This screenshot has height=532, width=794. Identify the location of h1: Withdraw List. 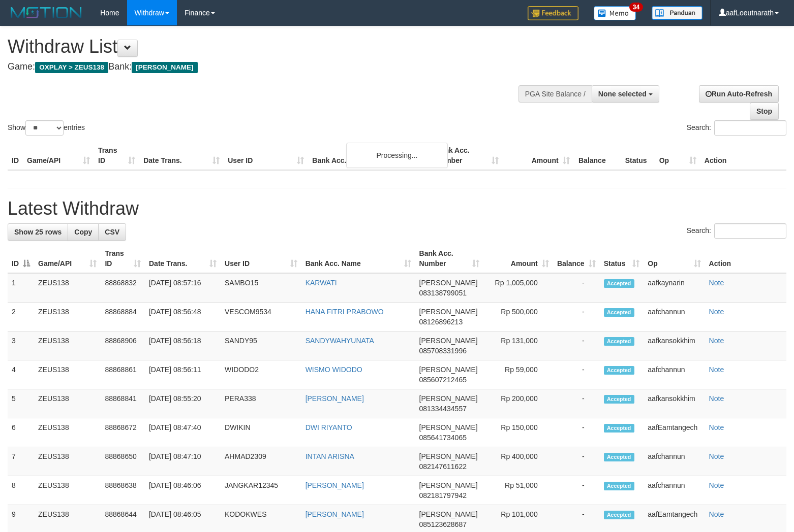
(263, 46).